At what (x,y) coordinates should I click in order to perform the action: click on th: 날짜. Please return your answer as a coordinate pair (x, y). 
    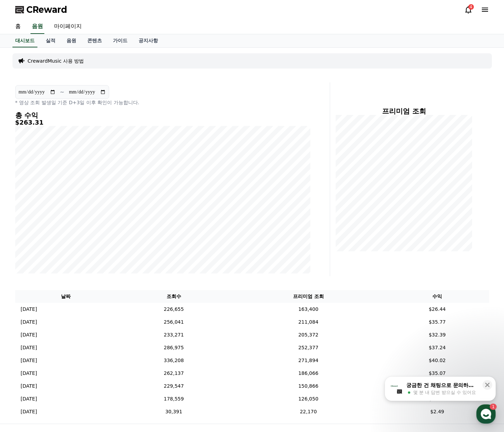
    Looking at the image, I should click on (66, 297).